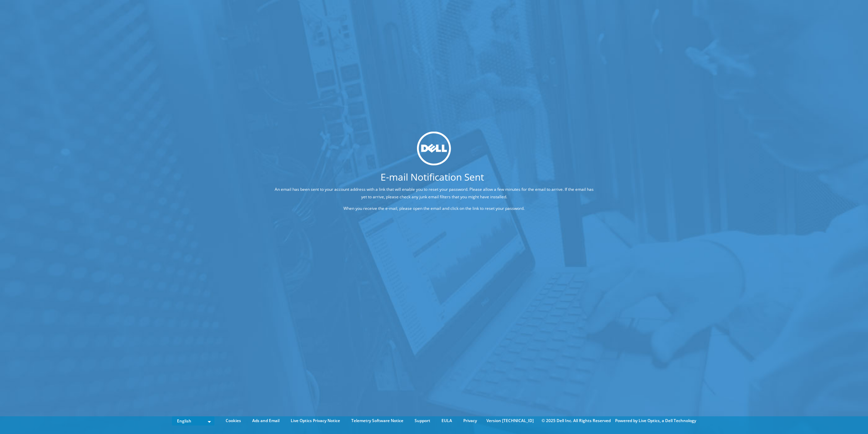 The height and width of the screenshot is (434, 868). I want to click on p: An email has been sent to your account address with a link that will enable you to reset your pas..., so click(434, 193).